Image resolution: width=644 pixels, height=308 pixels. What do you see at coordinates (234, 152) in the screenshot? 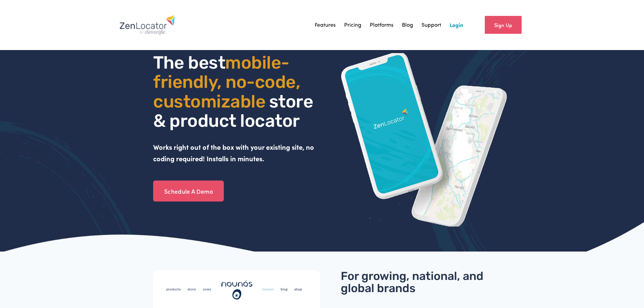
I see `strong: Works right out of the box with your existing site, no coding required! Installs in minutes.` at bounding box center [234, 152].